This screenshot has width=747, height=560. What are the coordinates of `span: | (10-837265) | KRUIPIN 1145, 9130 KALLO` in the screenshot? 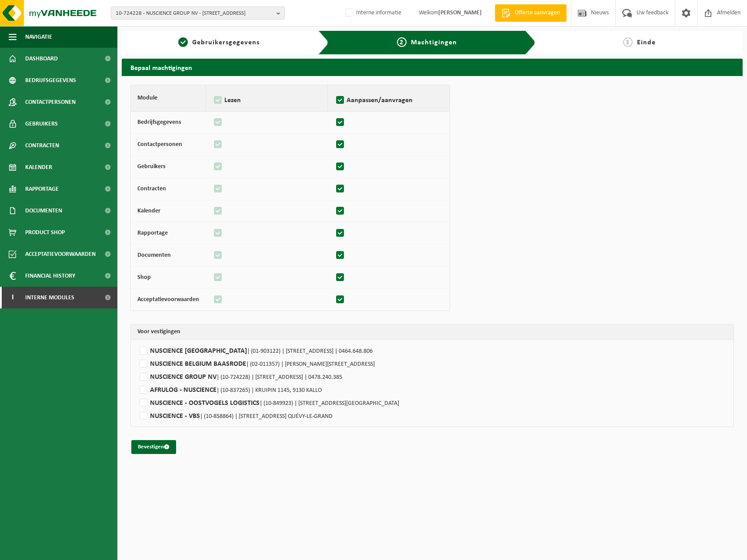 It's located at (269, 390).